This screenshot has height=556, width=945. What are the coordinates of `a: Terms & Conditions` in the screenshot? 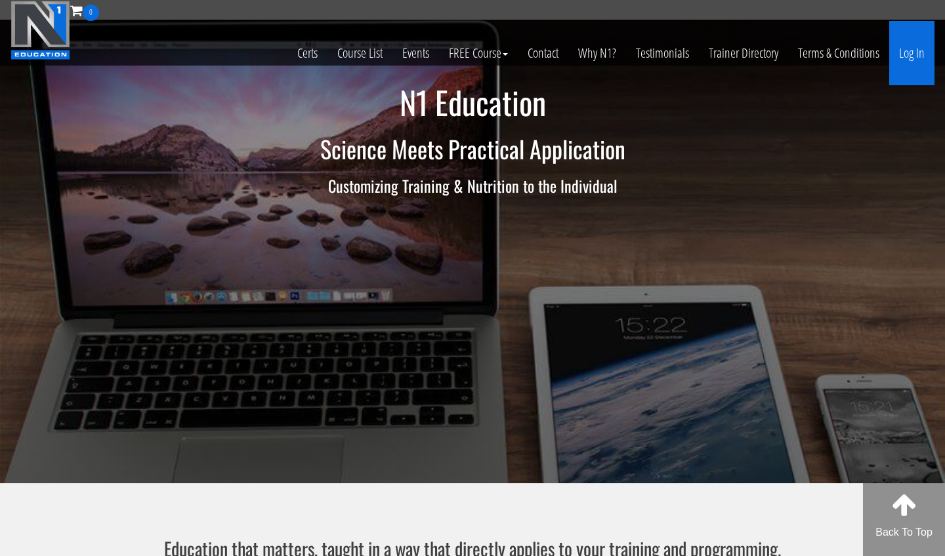 It's located at (838, 53).